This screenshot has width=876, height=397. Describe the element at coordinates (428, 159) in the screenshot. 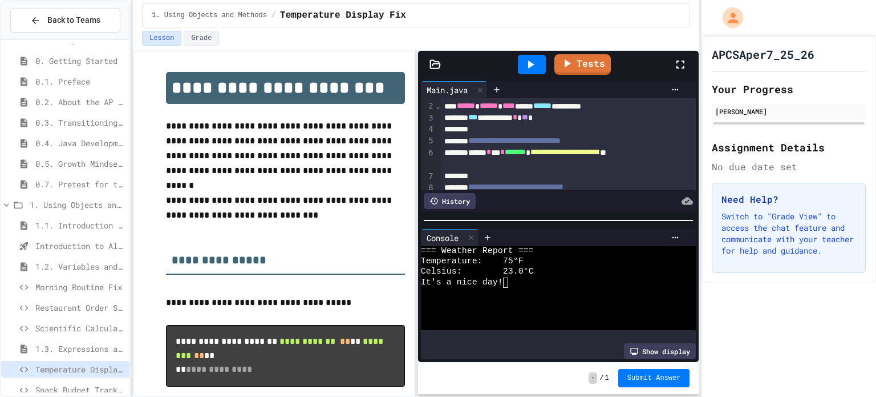

I see `div: 6` at that location.